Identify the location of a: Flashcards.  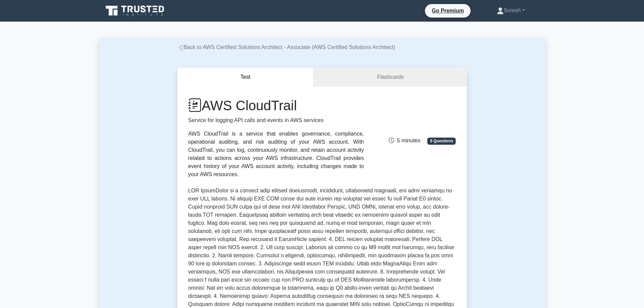
(390, 77).